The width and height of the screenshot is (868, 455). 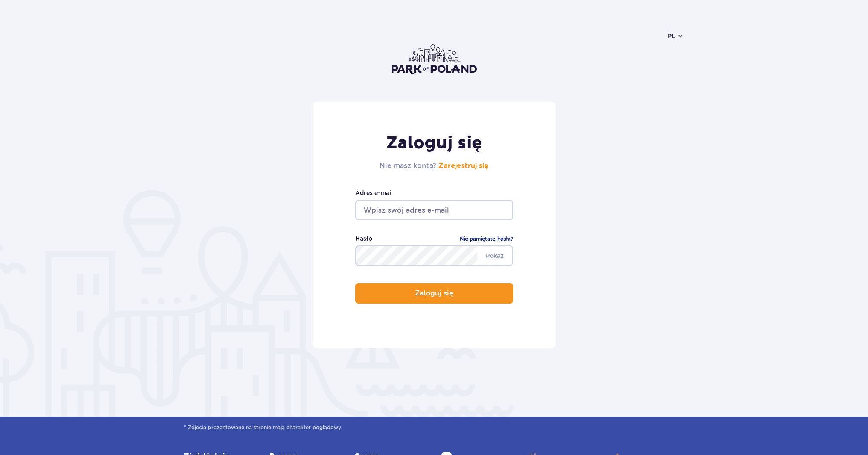 What do you see at coordinates (434, 428) in the screenshot?
I see `span: * Zdjęcia prezentowane na stronie mają charakter poglądowy.` at bounding box center [434, 428].